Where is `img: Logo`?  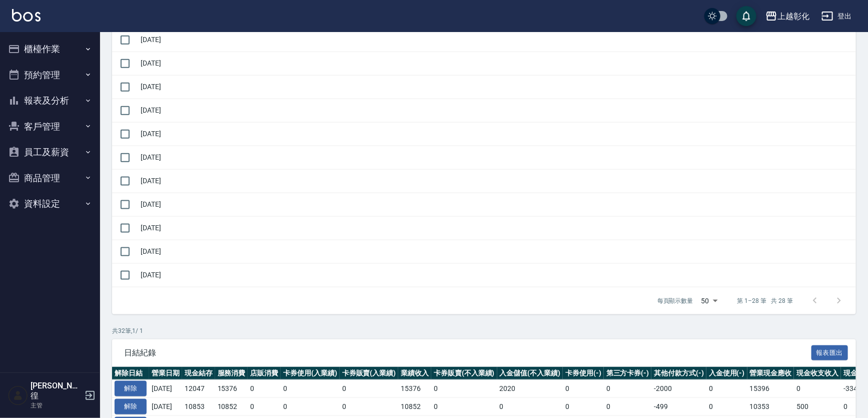
img: Logo is located at coordinates (26, 15).